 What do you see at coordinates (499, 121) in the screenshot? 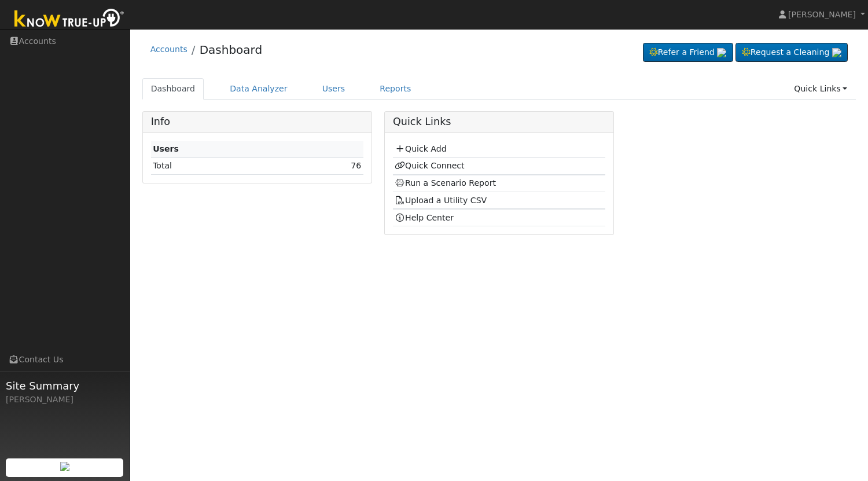
I see `h5: Quick Links` at bounding box center [499, 121].